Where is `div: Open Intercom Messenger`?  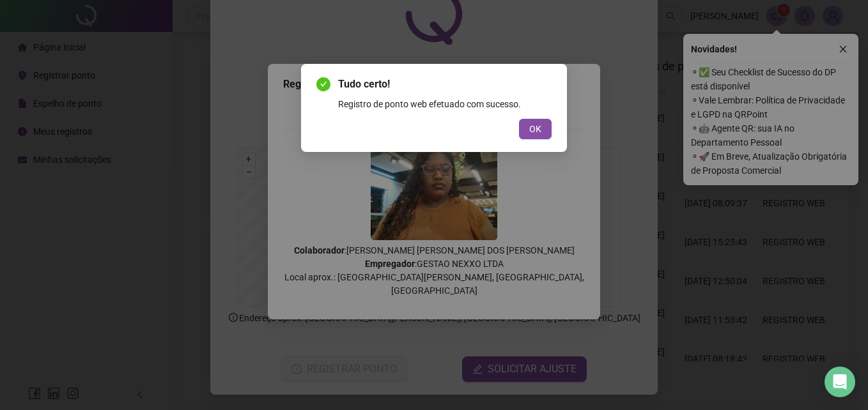 div: Open Intercom Messenger is located at coordinates (840, 382).